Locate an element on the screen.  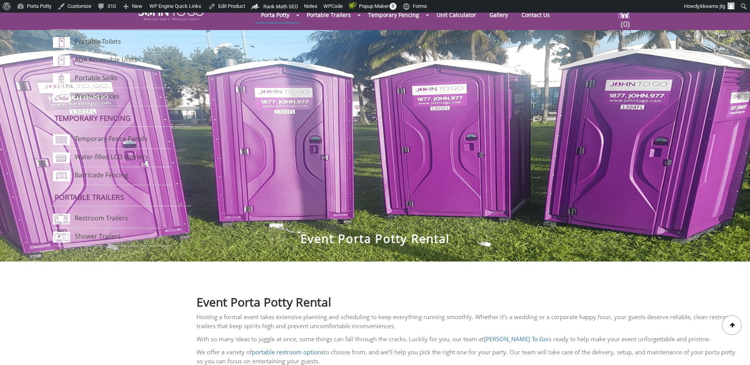
img: portable-toilets-new.png is located at coordinates (61, 42).